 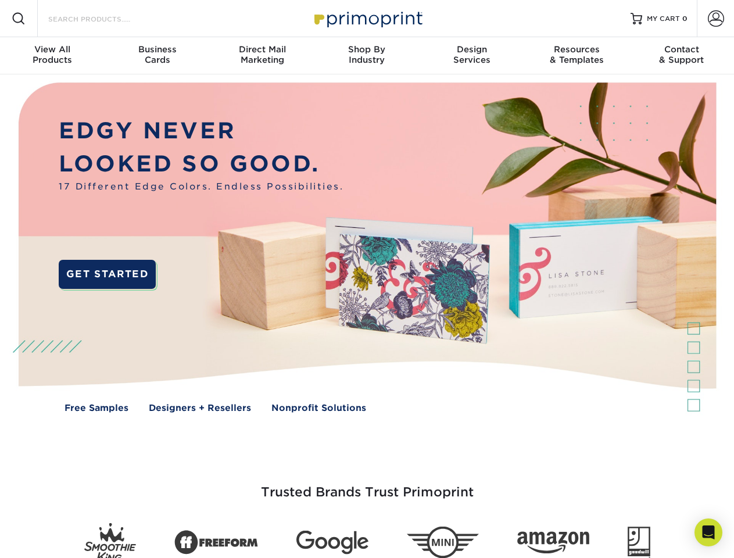 What do you see at coordinates (639, 542) in the screenshot?
I see `img: Goodwill` at bounding box center [639, 542].